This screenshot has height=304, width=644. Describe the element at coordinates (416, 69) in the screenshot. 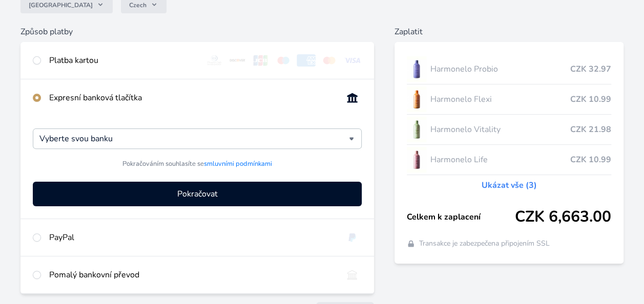

I see `img: CLEAN_PROBIO_se_stinem_x-lo.jpg` at that location.